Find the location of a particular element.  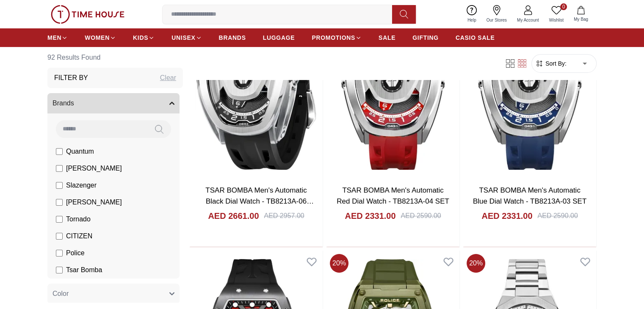

a: UNISEX is located at coordinates (186, 38).